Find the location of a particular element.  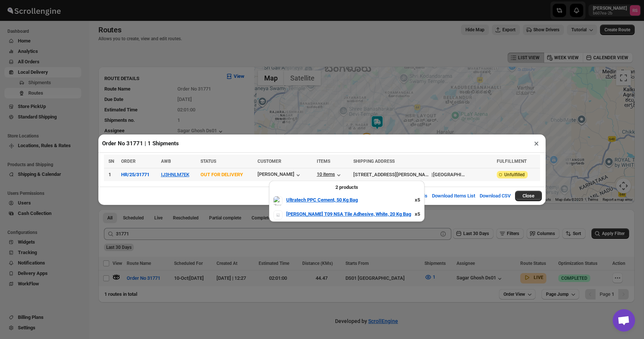

span: OUT FOR DELIVERY is located at coordinates (222, 174).